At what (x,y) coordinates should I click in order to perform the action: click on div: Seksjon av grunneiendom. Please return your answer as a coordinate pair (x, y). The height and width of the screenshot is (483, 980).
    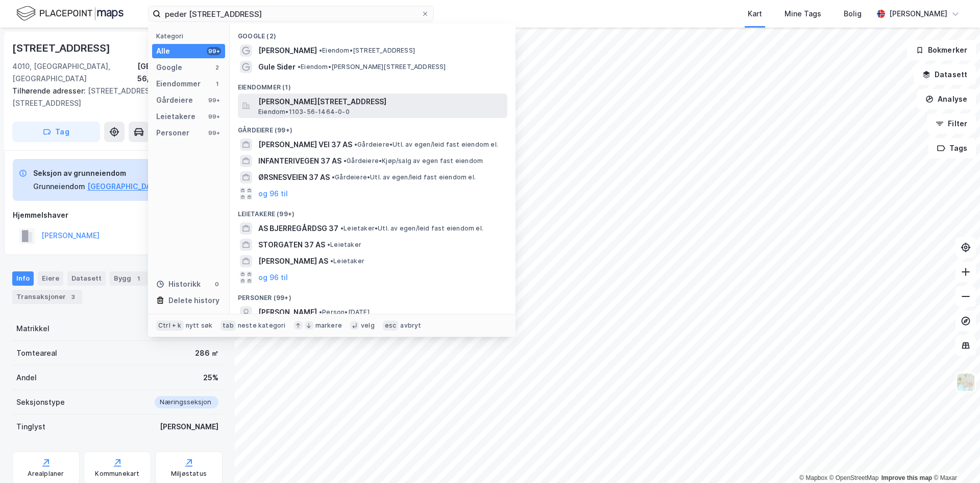
    Looking at the image, I should click on (113, 173).